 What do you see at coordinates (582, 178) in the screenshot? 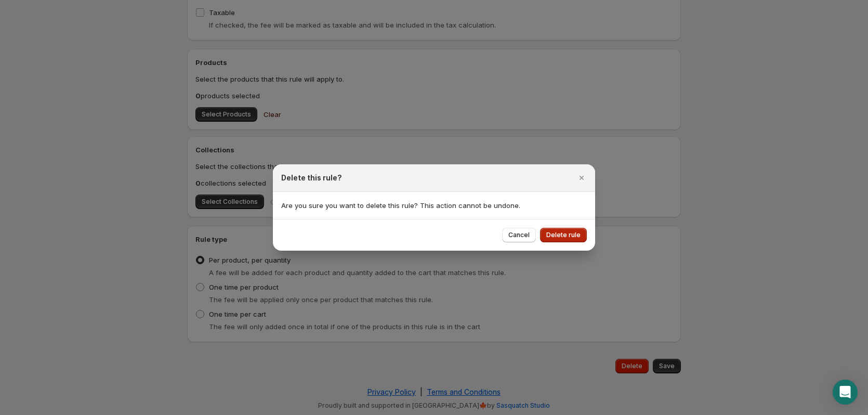
I see `button: Close` at bounding box center [582, 178].